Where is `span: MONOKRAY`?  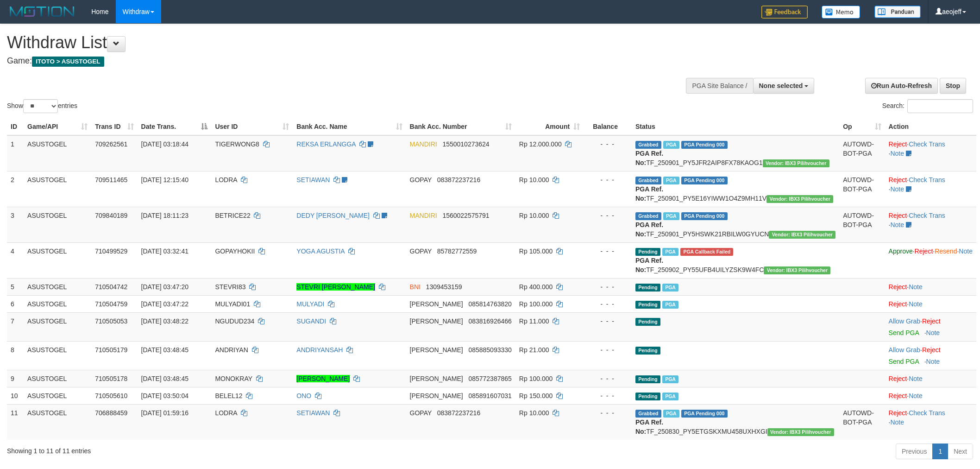 span: MONOKRAY is located at coordinates (233, 379).